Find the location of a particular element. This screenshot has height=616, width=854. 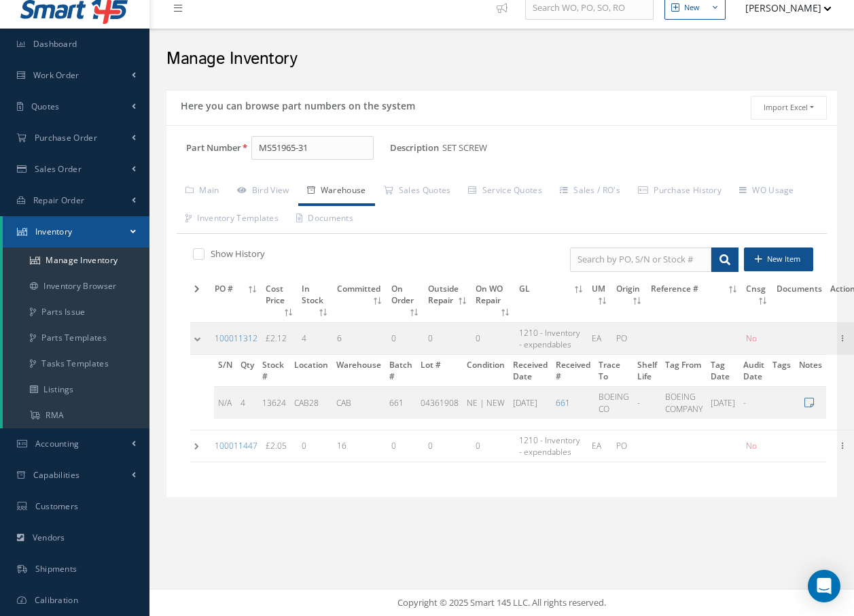

div: Copyright © 2025 Smart 145 LLC. All rights reserved. is located at coordinates (502, 603).